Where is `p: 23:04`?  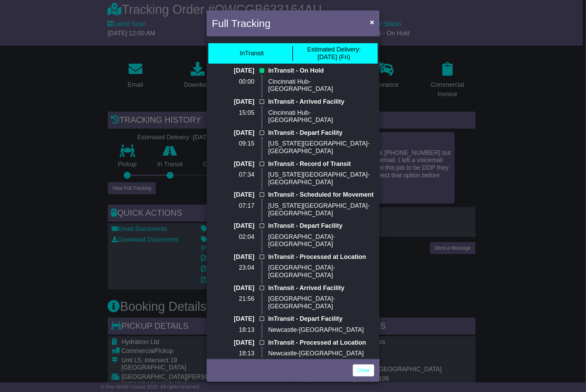
p: 23:04 is located at coordinates (233, 268).